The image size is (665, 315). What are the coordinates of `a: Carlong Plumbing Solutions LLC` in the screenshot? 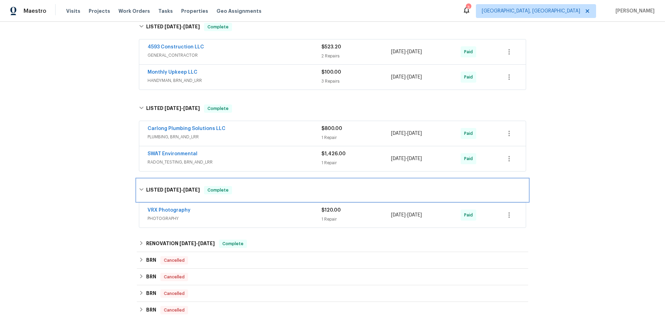 It's located at (186, 129).